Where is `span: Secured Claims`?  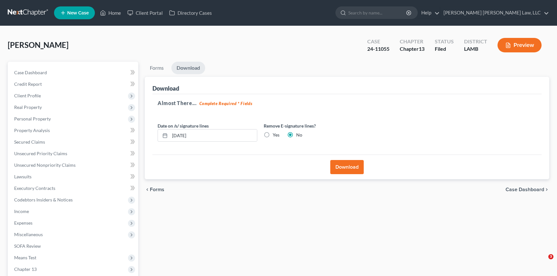
span: Secured Claims is located at coordinates (30, 142).